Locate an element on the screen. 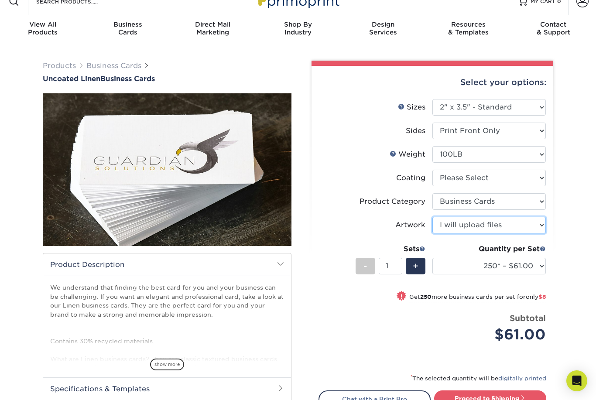 This screenshot has width=596, height=400. strong: Subtotal is located at coordinates (528, 318).